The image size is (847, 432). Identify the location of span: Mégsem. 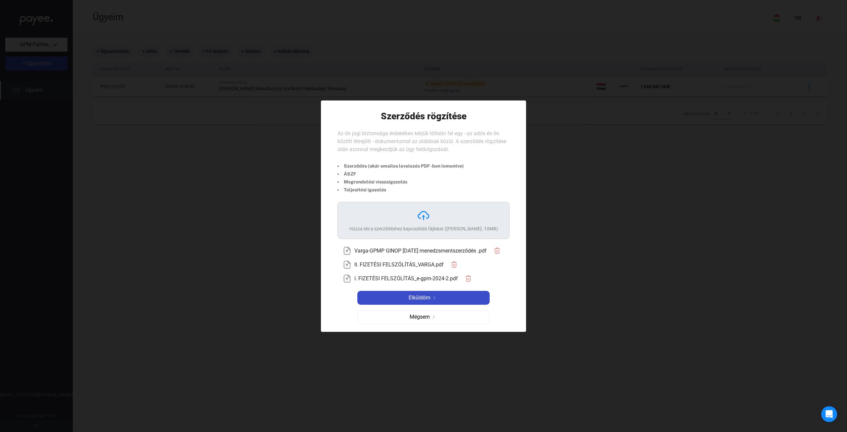
(419, 317).